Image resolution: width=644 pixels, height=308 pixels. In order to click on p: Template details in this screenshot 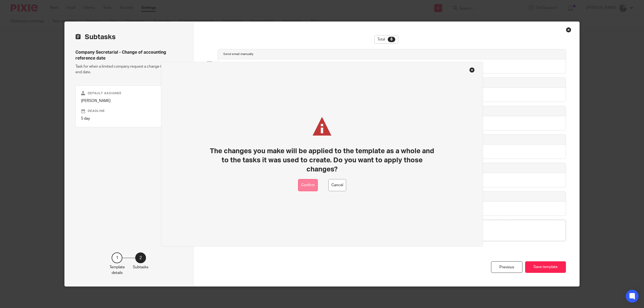, I will do `click(117, 270)`.